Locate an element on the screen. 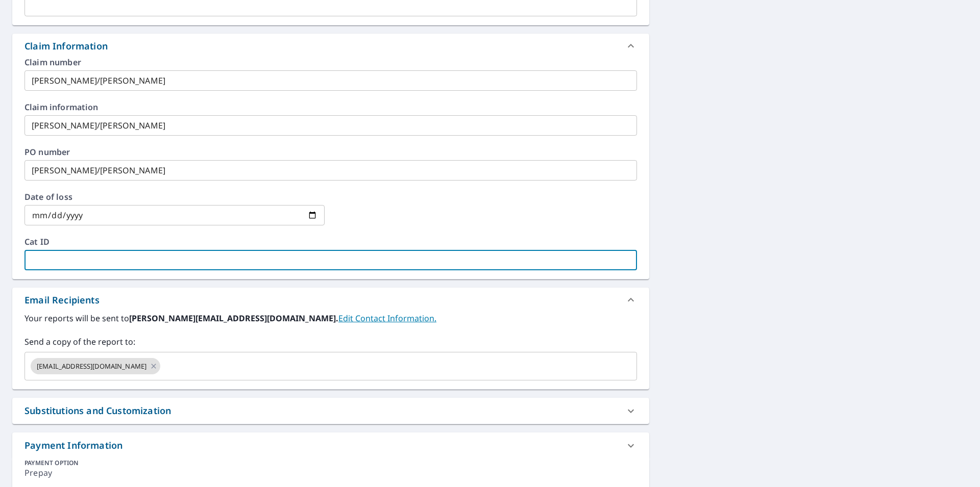 The image size is (980, 487). label: PO number is located at coordinates (331, 152).